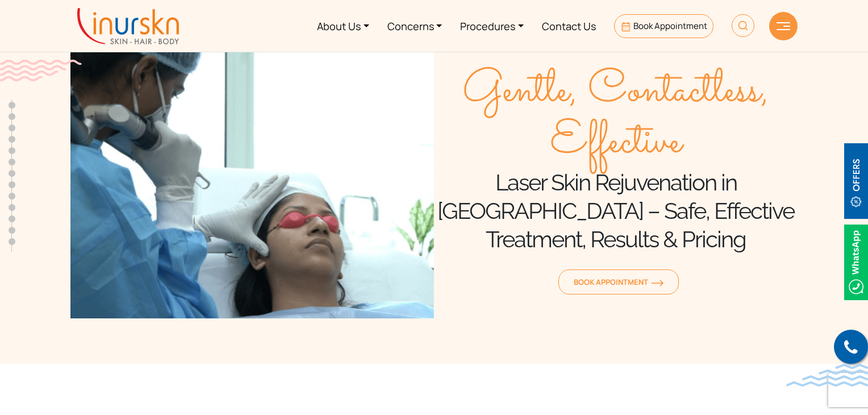  Describe the element at coordinates (663, 26) in the screenshot. I see `a: Book Appointment` at that location.